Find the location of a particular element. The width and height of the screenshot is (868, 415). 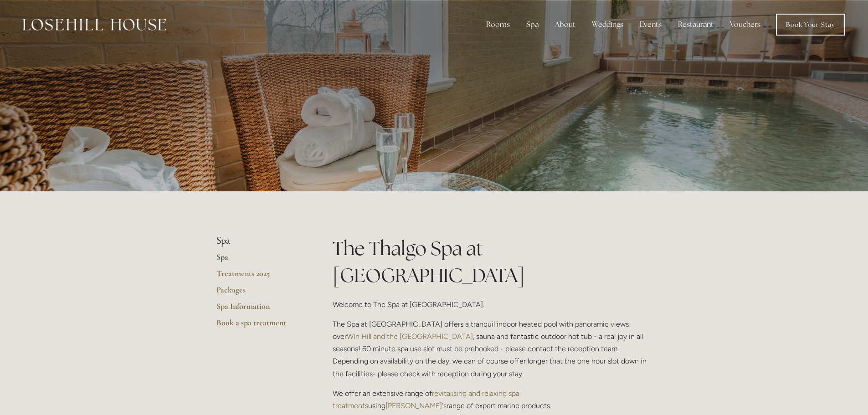

a: Packages is located at coordinates (260, 293).